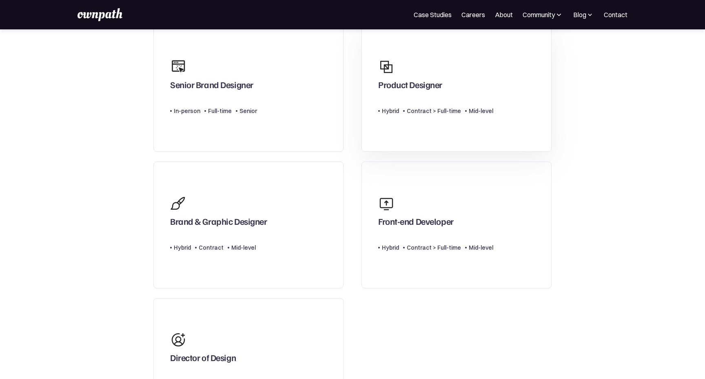 The height and width of the screenshot is (379, 705). Describe the element at coordinates (473, 15) in the screenshot. I see `a: Careers` at that location.